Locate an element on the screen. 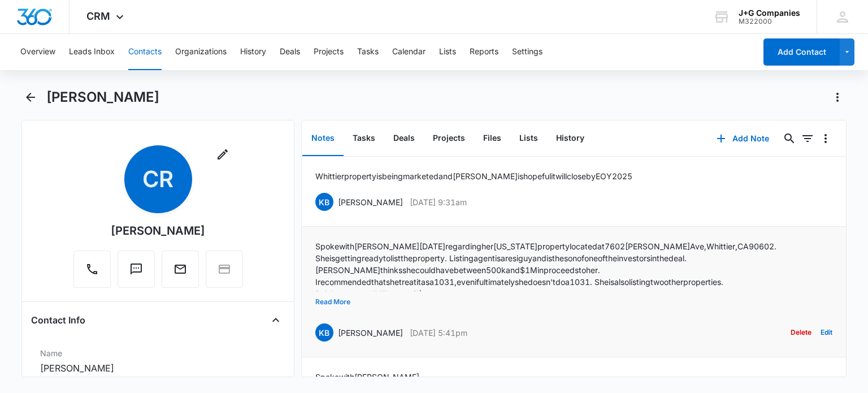  button: Notes is located at coordinates (323, 138).